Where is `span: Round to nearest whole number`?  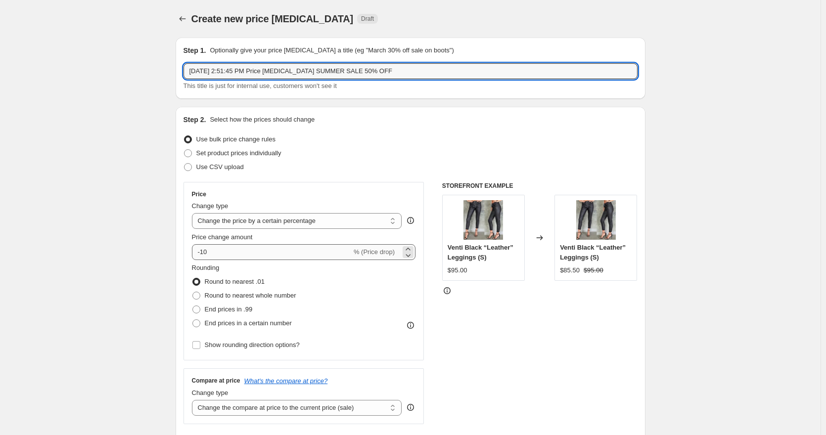 span: Round to nearest whole number is located at coordinates (250, 295).